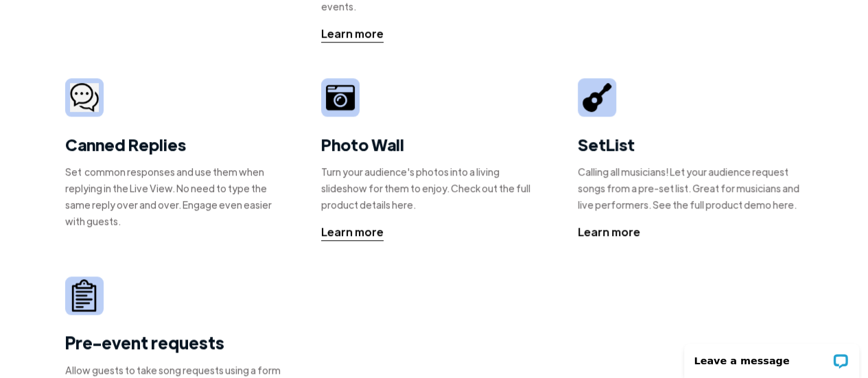 This screenshot has height=378, width=868. I want to click on div: Turn your audience's photos into a living slideshow for them to enjoy. Check out the full product..., so click(434, 188).